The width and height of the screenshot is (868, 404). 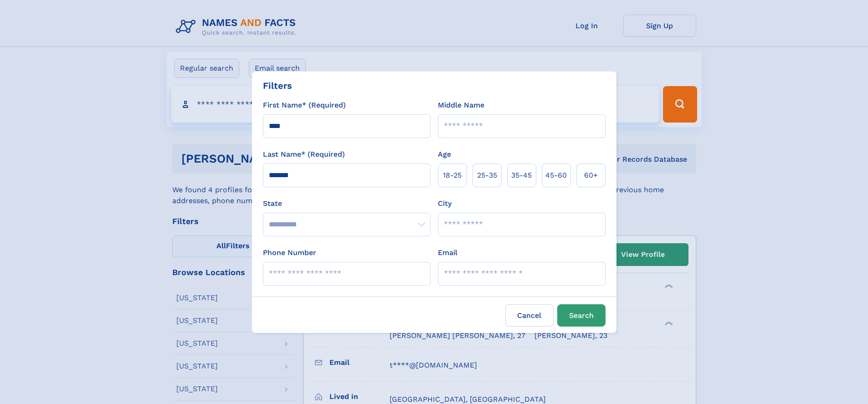 What do you see at coordinates (304, 106) in the screenshot?
I see `label: First Name* (Required)` at bounding box center [304, 106].